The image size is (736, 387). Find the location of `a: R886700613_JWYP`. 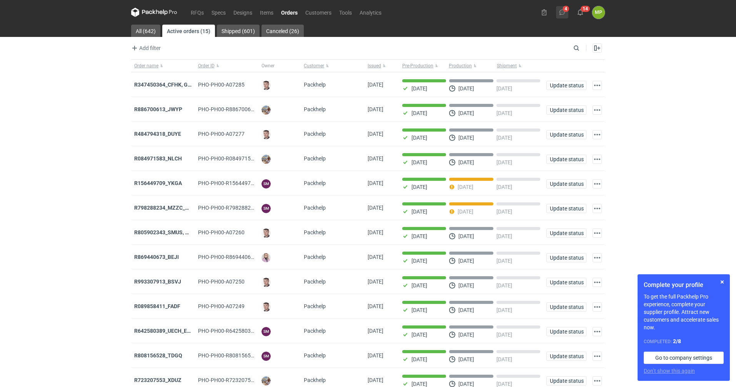

a: R886700613_JWYP is located at coordinates (158, 109).